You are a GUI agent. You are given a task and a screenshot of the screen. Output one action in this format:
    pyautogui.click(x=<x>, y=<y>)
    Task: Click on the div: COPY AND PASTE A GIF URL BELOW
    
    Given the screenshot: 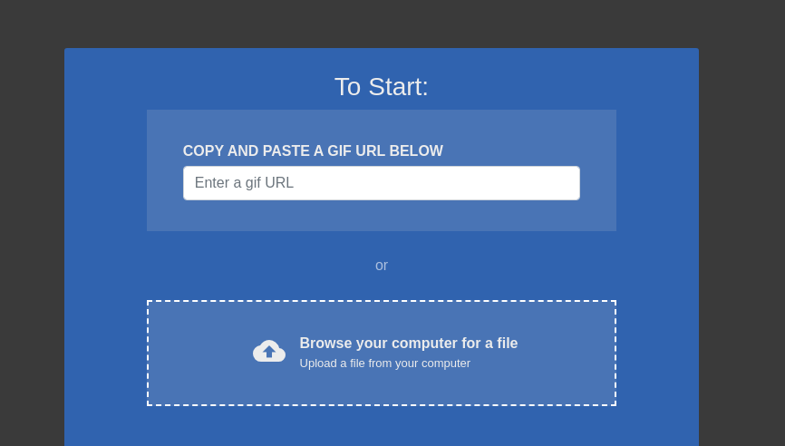 What is the action you would take?
    pyautogui.click(x=382, y=151)
    